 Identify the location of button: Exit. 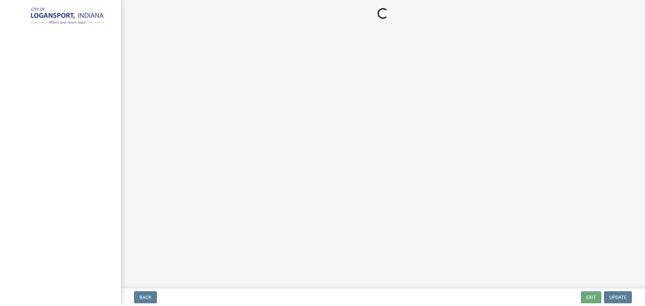
(590, 297).